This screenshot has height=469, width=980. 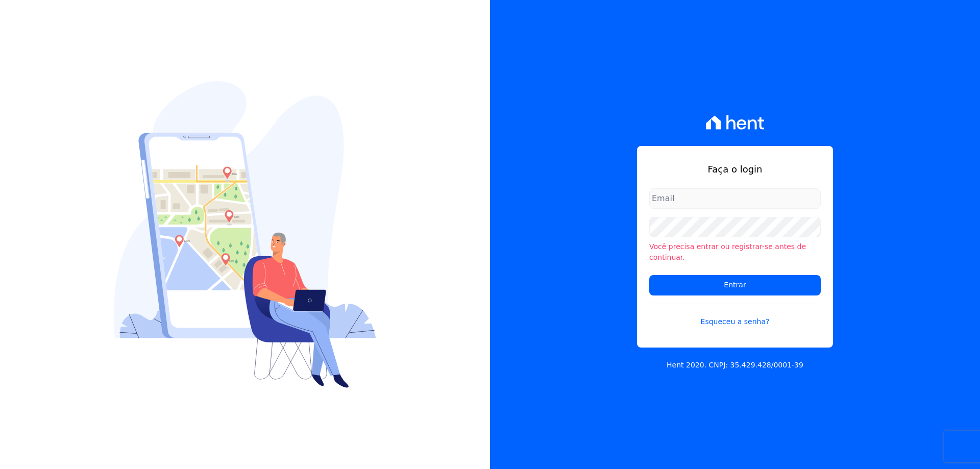 I want to click on h1: Faça o login, so click(x=735, y=169).